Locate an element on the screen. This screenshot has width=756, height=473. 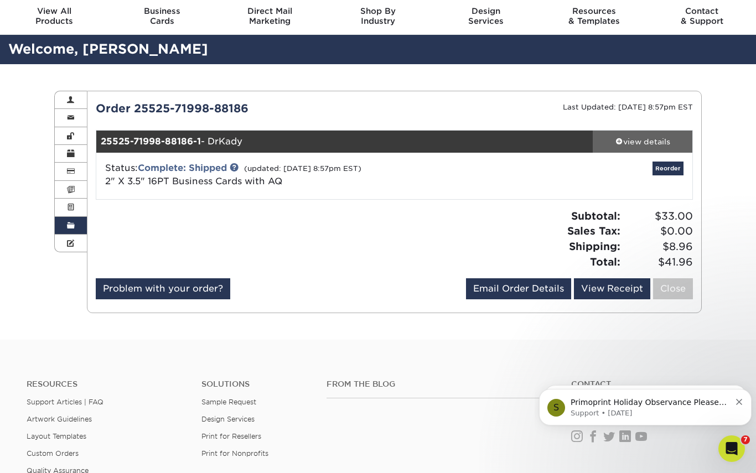
div: Services is located at coordinates (486, 16).